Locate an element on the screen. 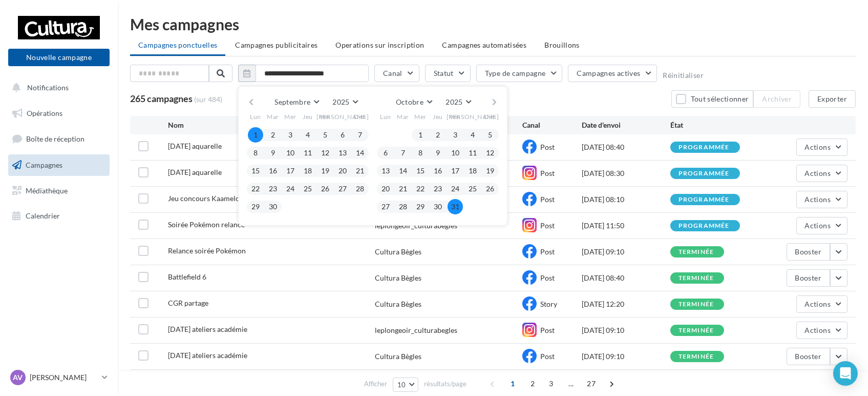  button: 21 is located at coordinates (360, 171).